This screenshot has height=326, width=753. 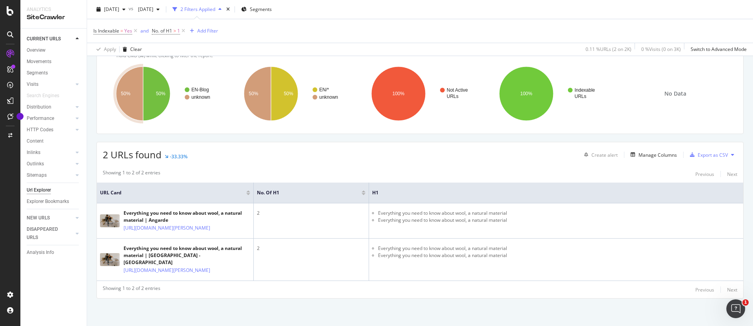 I want to click on div: Search Engines, so click(x=43, y=96).